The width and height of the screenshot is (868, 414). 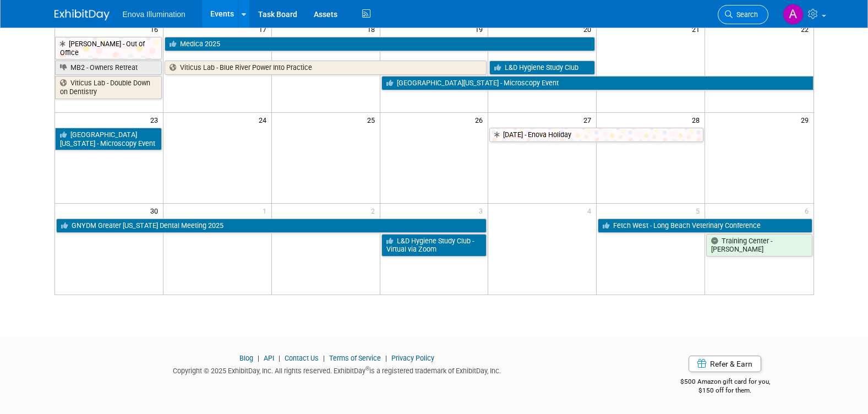 I want to click on div: Copyright © 2025 ExhibitDay, Inc. All rights reserved. ExhibitDay is a registered trademark of Ex..., so click(x=337, y=369).